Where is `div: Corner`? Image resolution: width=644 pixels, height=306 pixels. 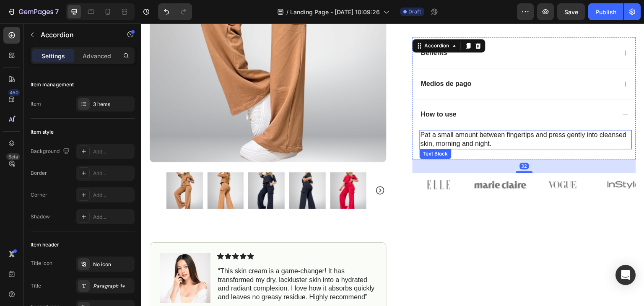
div: Corner is located at coordinates (39, 195).